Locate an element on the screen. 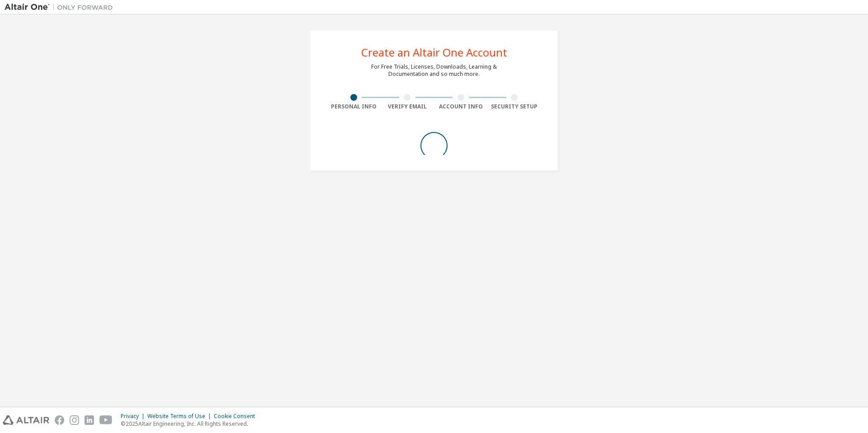  div: Security Setup is located at coordinates (514, 107).